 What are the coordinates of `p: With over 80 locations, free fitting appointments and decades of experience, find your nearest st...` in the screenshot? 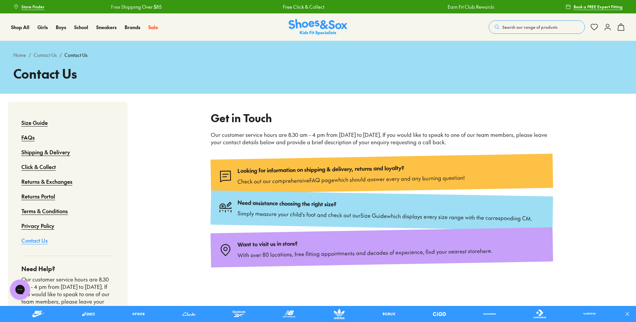 It's located at (365, 252).